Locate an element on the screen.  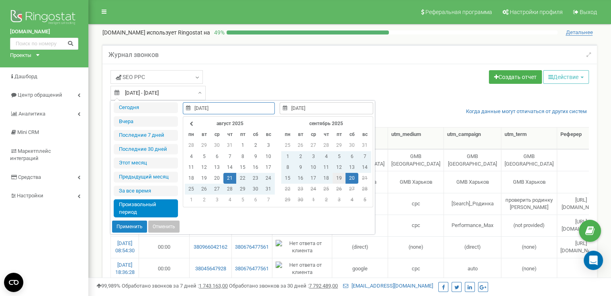
a: Создать отчет is located at coordinates (515, 77).